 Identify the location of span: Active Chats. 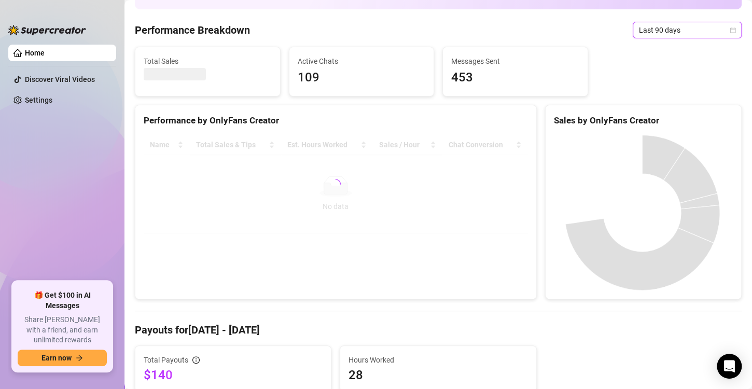
(361, 61).